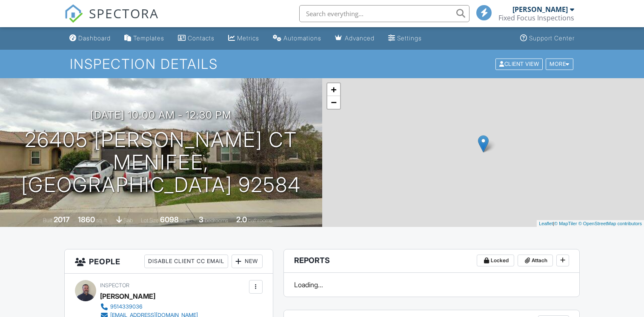 This screenshot has width=644, height=317. I want to click on h3: People, so click(168, 261).